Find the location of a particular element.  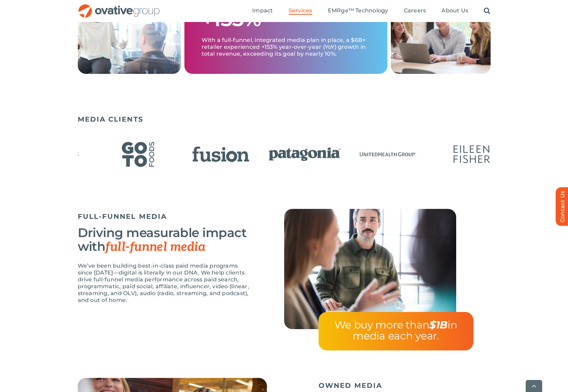

h5: FULL-FUNNEL MEDIA is located at coordinates (163, 216).